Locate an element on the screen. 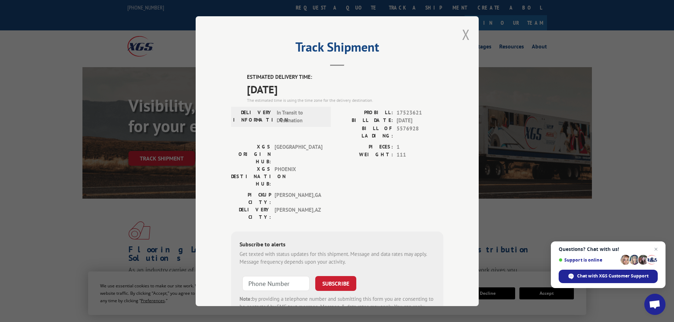 This screenshot has width=674, height=322. span: 5576928 is located at coordinates (420, 132).